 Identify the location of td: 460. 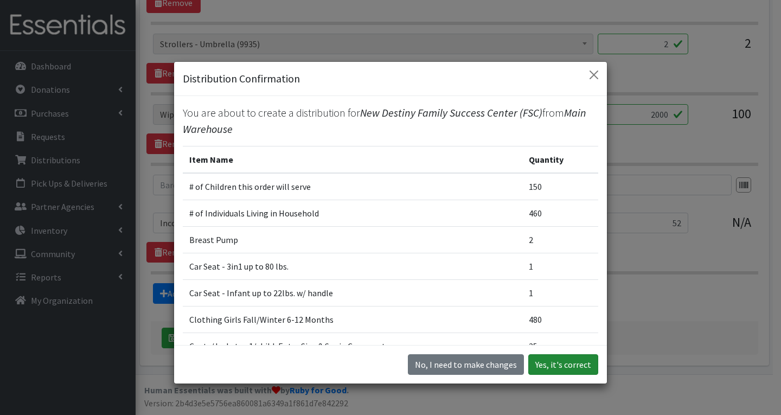
(560, 213).